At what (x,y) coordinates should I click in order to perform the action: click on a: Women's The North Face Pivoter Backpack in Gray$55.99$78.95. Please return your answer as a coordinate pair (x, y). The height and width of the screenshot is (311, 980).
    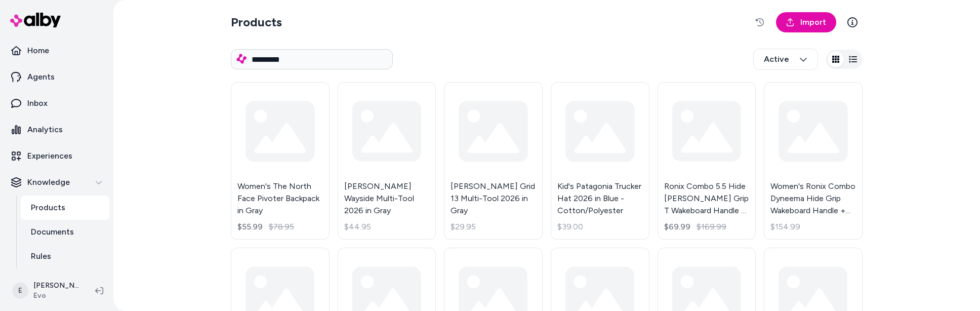
    Looking at the image, I should click on (279, 161).